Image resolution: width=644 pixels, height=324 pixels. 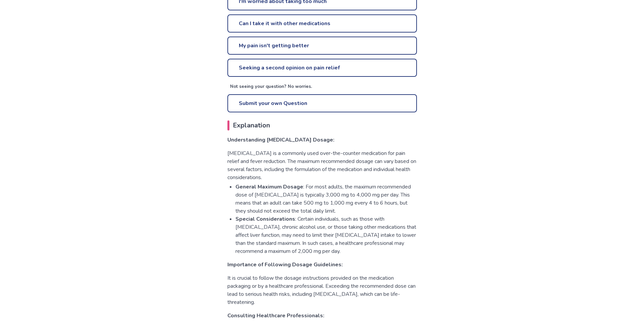 I want to click on h3: Consulting Healthcare Professionals:, so click(x=322, y=315).